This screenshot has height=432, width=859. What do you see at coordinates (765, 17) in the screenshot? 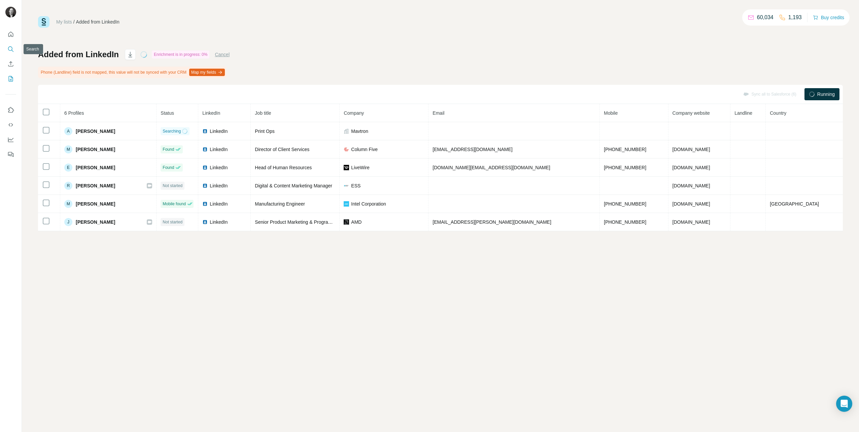
I see `p: 60,034` at bounding box center [765, 17].